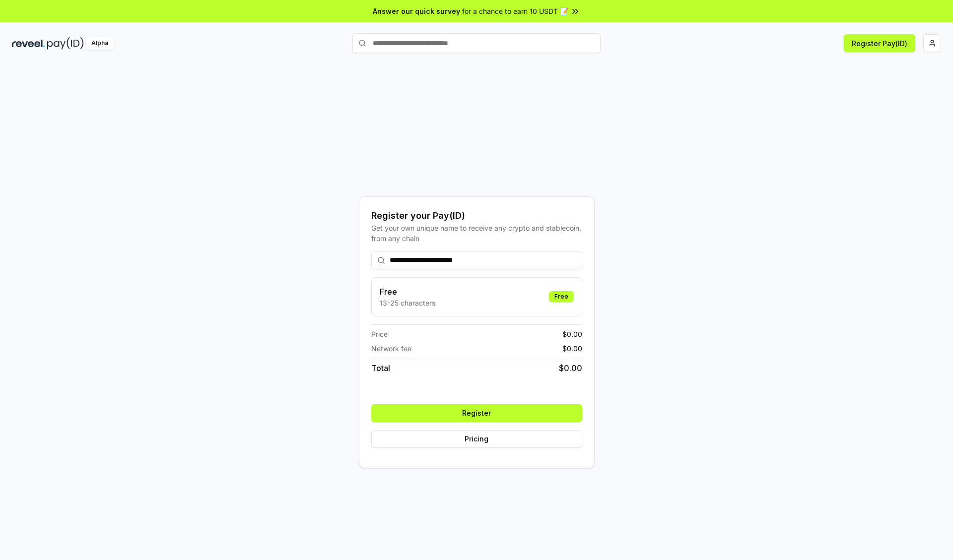 The height and width of the screenshot is (560, 953). What do you see at coordinates (28, 43) in the screenshot?
I see `img: reveel_dark` at bounding box center [28, 43].